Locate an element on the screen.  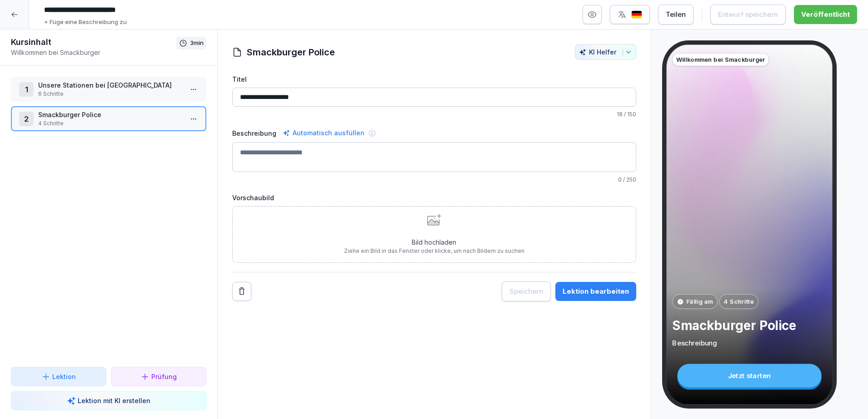
label: Titel is located at coordinates (434, 79).